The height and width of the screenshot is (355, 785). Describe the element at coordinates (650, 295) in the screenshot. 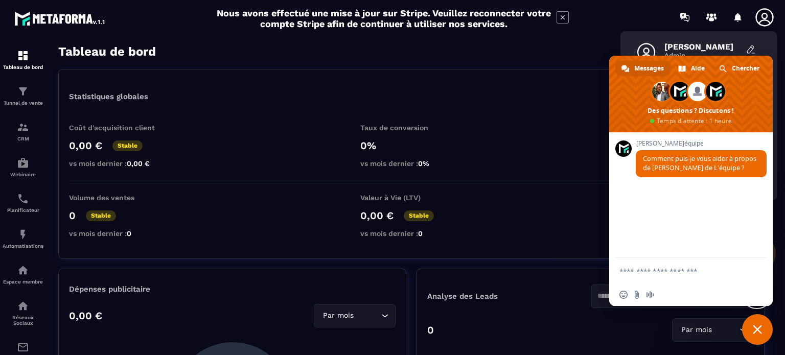

I see `span: Message audio` at that location.